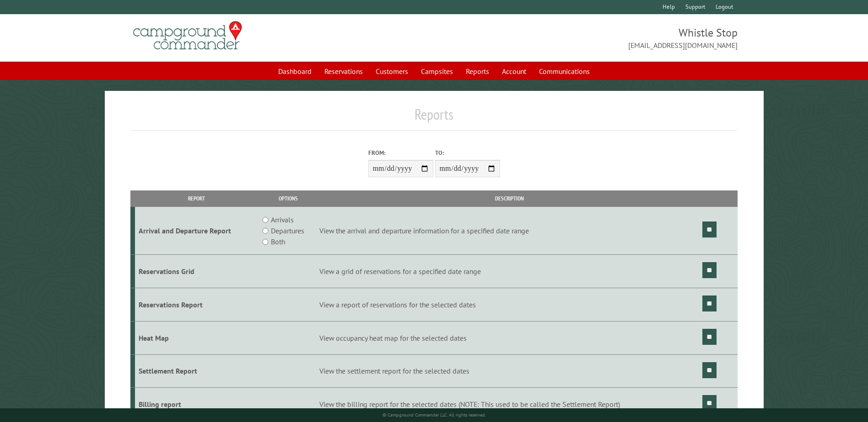  What do you see at coordinates (467, 153) in the screenshot?
I see `label: To:` at bounding box center [467, 153].